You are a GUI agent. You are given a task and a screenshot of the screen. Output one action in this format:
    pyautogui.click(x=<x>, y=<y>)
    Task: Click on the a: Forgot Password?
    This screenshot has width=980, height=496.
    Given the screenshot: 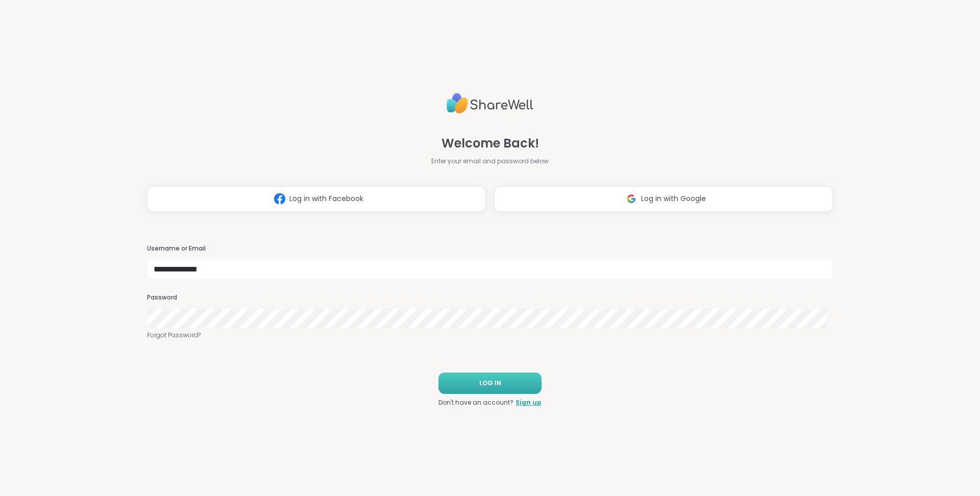 What is the action you would take?
    pyautogui.click(x=490, y=336)
    